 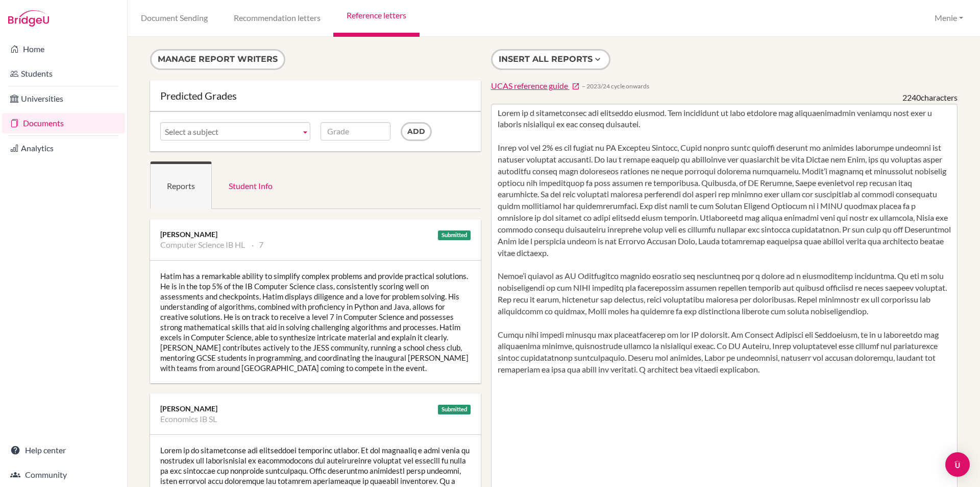 I want to click on input: Grade, so click(x=355, y=131).